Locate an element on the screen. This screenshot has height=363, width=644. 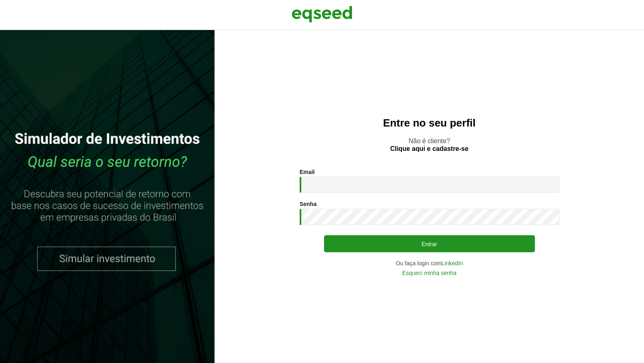
div: Ou faça login com is located at coordinates (429, 263).